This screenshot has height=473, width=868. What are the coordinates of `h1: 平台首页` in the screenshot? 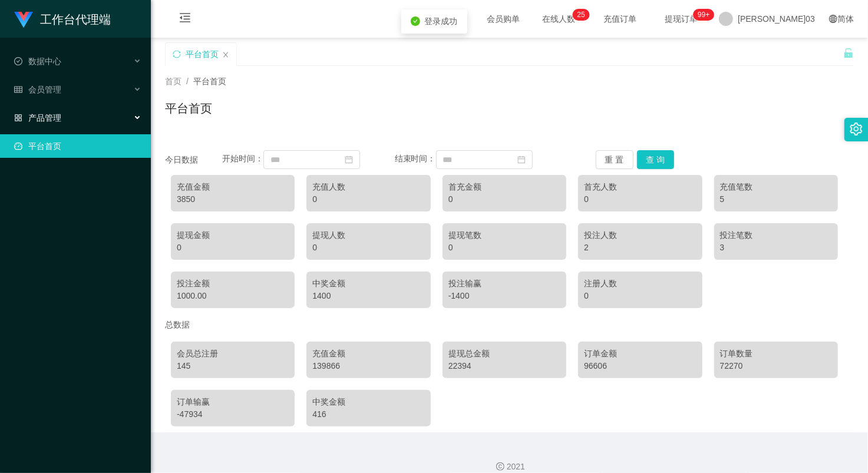 It's located at (188, 109).